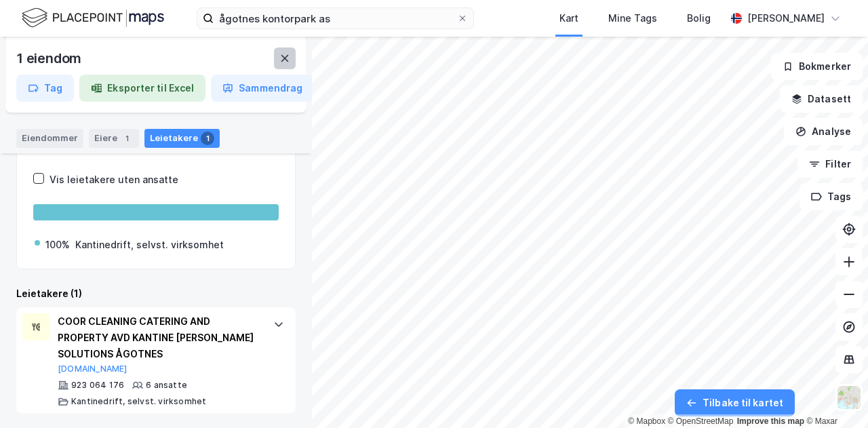 The height and width of the screenshot is (428, 868). I want to click on div: Leietakere (1), so click(156, 293).